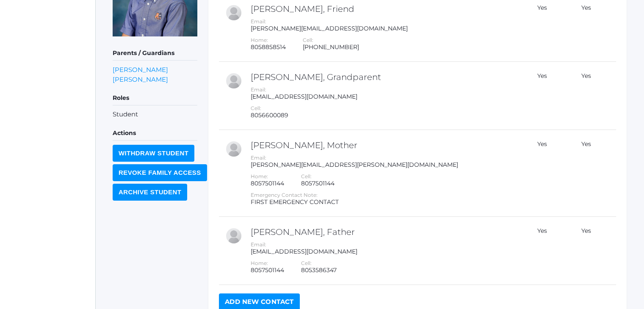  Describe the element at coordinates (319, 270) in the screenshot. I see `div: 8053586347` at that location.